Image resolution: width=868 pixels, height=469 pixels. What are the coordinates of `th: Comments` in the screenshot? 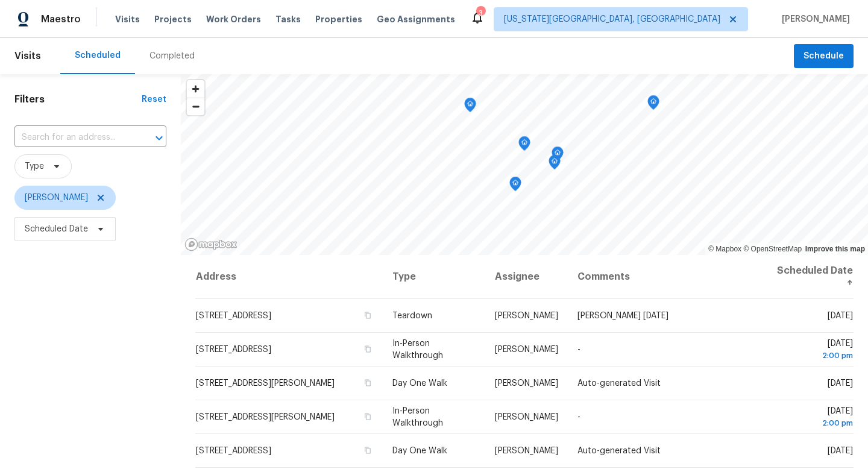 It's located at (667, 277).